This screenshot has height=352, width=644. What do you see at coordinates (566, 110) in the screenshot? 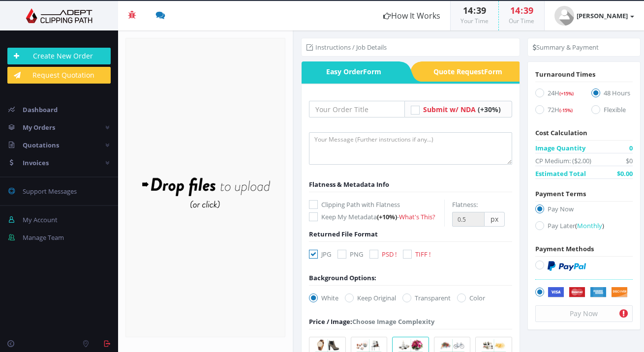
I see `a: (-15%)` at bounding box center [566, 110].